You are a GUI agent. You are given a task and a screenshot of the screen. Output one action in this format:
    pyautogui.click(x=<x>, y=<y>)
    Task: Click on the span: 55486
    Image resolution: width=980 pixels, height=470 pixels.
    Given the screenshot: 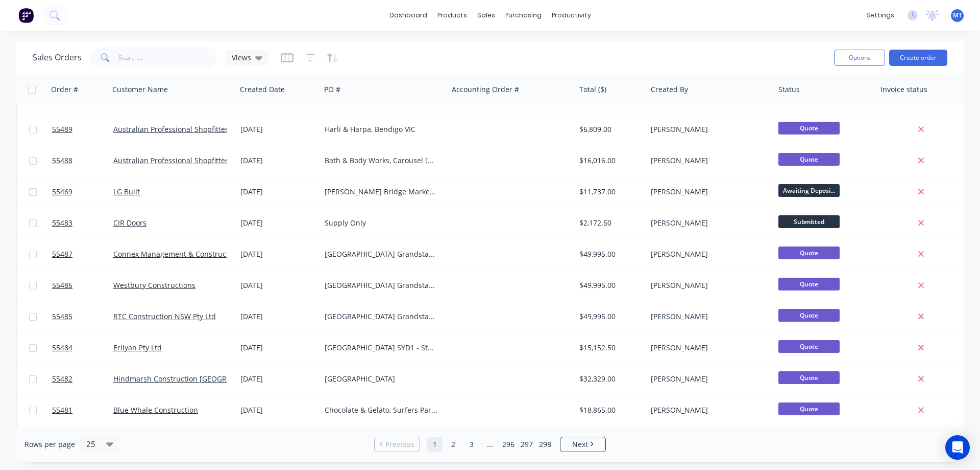 What is the action you would take?
    pyautogui.click(x=62, y=285)
    